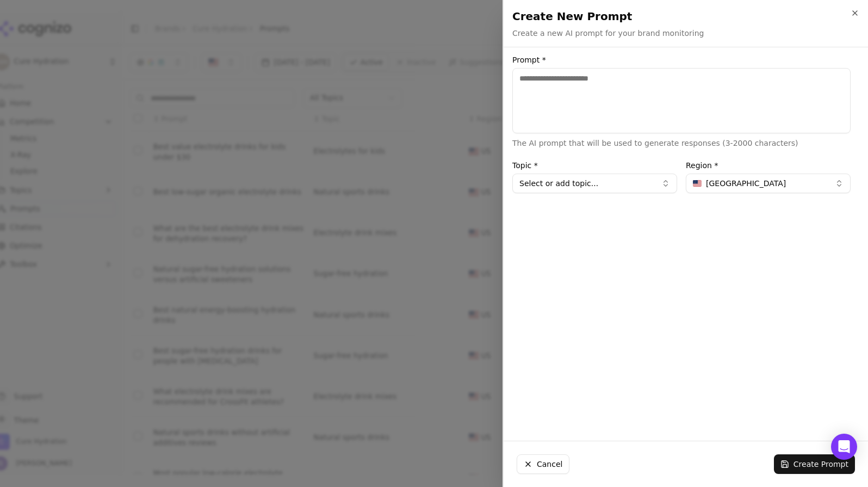 The width and height of the screenshot is (868, 487). Describe the element at coordinates (542, 464) in the screenshot. I see `button: Cancel` at that location.